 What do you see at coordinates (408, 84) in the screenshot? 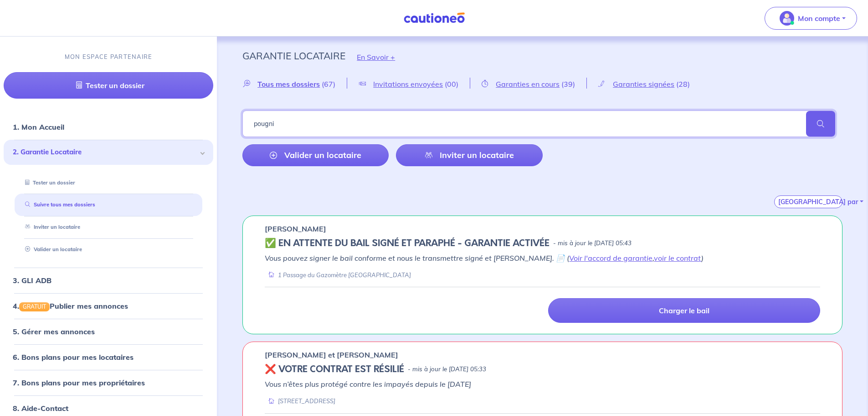
I see `span: Invitations envoyées` at bounding box center [408, 84].